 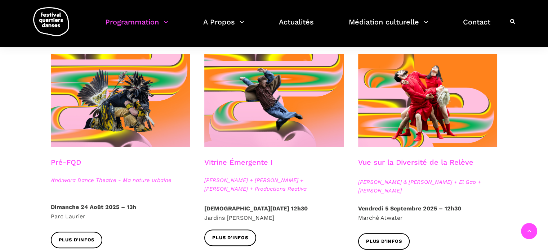 What do you see at coordinates (238, 167) in the screenshot?
I see `h3: Vitrine Émergente I` at bounding box center [238, 167].